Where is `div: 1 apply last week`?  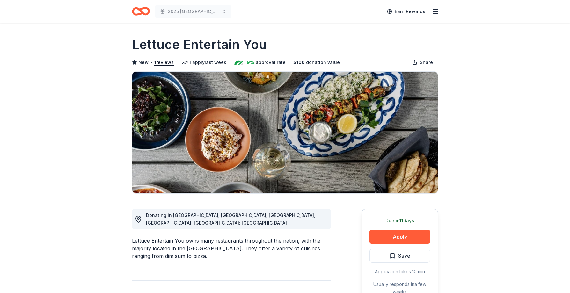 div: 1 apply last week is located at coordinates (204, 62).